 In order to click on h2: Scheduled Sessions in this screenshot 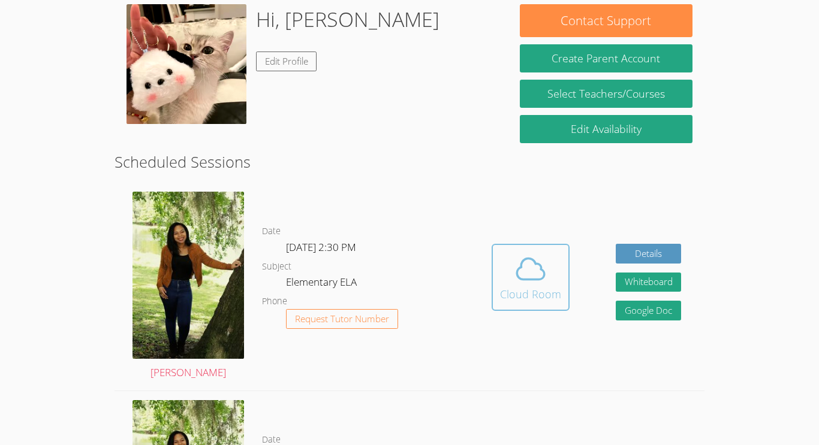, I will do `click(409, 162)`.